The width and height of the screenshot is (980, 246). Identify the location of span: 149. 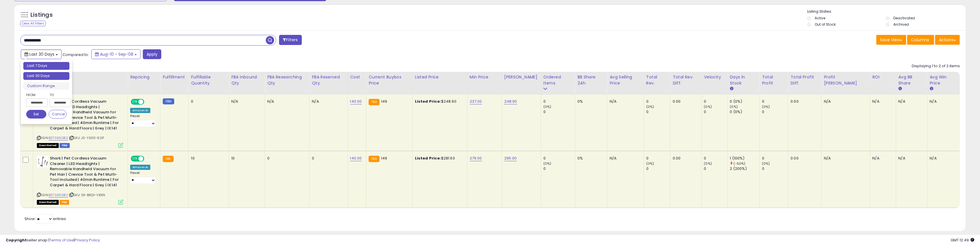
(384, 158).